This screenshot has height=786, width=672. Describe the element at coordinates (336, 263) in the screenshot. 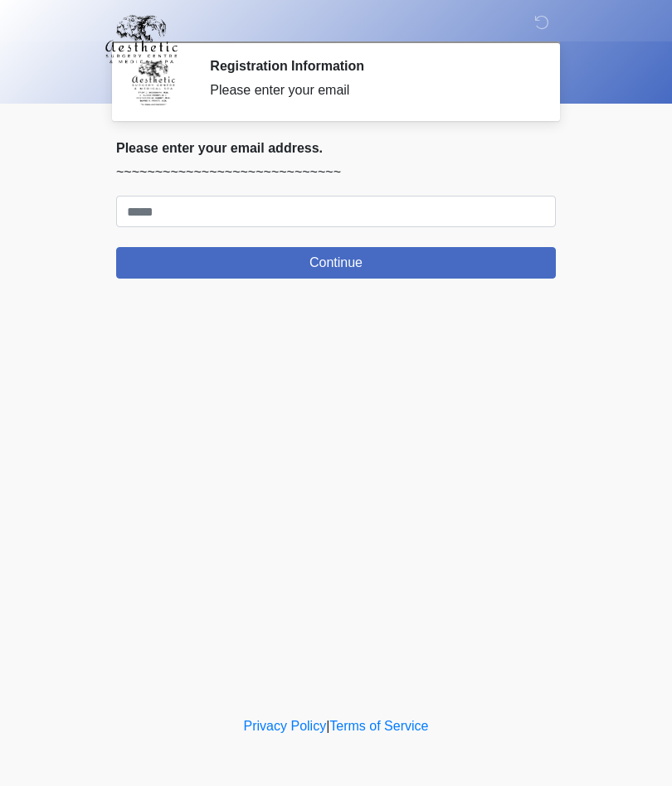

I see `button: Continue` at that location.